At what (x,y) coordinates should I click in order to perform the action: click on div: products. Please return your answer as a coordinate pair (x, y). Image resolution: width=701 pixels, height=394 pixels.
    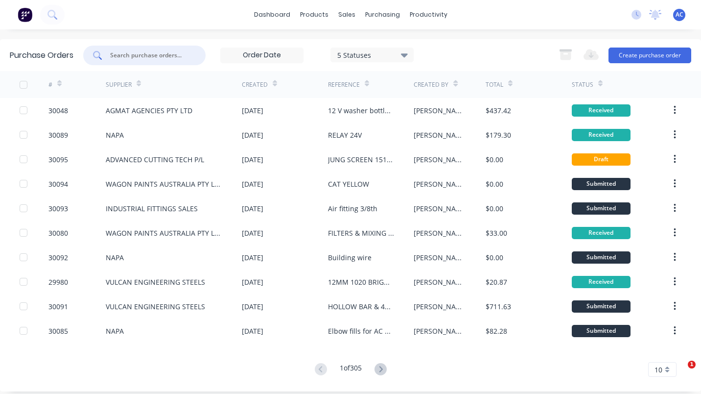
    Looking at the image, I should click on (314, 15).